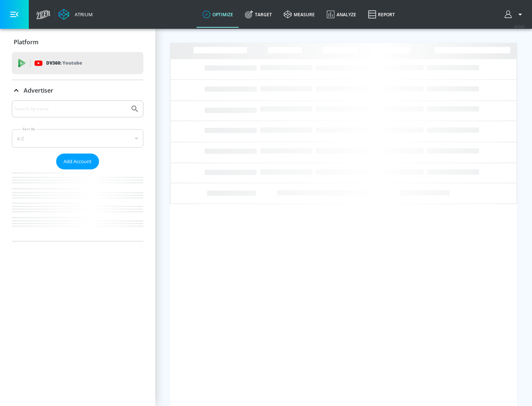 The height and width of the screenshot is (406, 532). Describe the element at coordinates (78, 205) in the screenshot. I see `nav: list of Advertiser` at that location.